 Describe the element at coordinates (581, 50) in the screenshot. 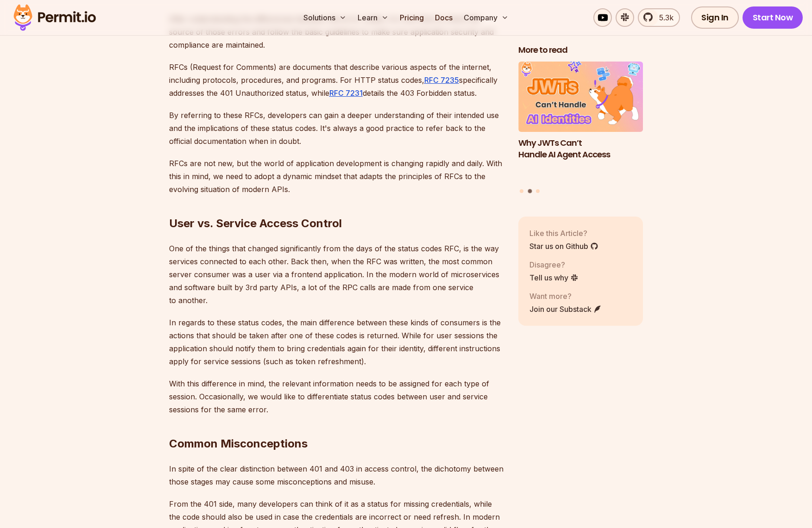

I see `h2: More to read` at that location.